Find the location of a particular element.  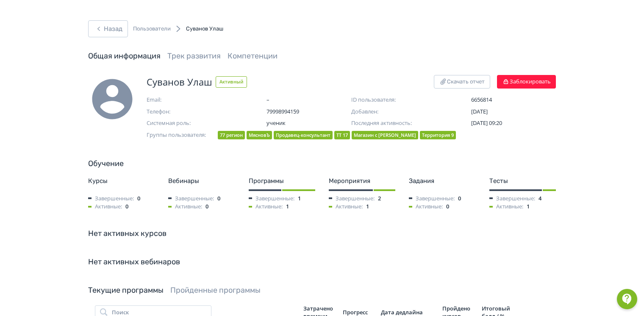

div: ТТ 17 is located at coordinates (342, 135).